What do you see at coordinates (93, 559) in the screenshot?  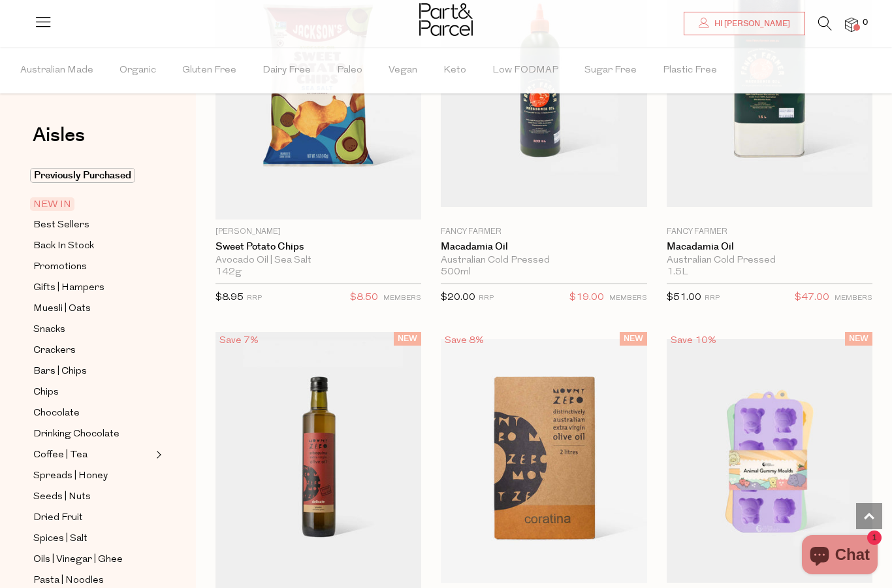 I see `a: Oils | Vinegar | Ghee` at bounding box center [93, 559].